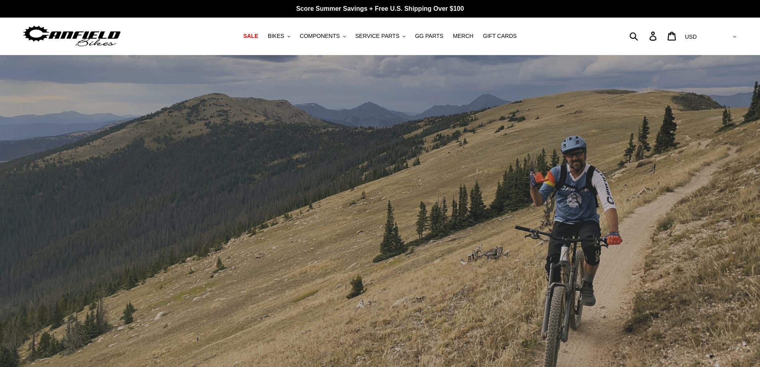 The width and height of the screenshot is (760, 367). I want to click on span: GIFT CARDS, so click(500, 36).